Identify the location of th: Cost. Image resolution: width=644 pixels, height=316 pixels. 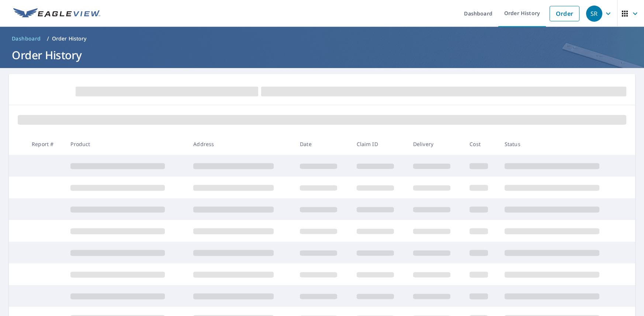
(481, 144).